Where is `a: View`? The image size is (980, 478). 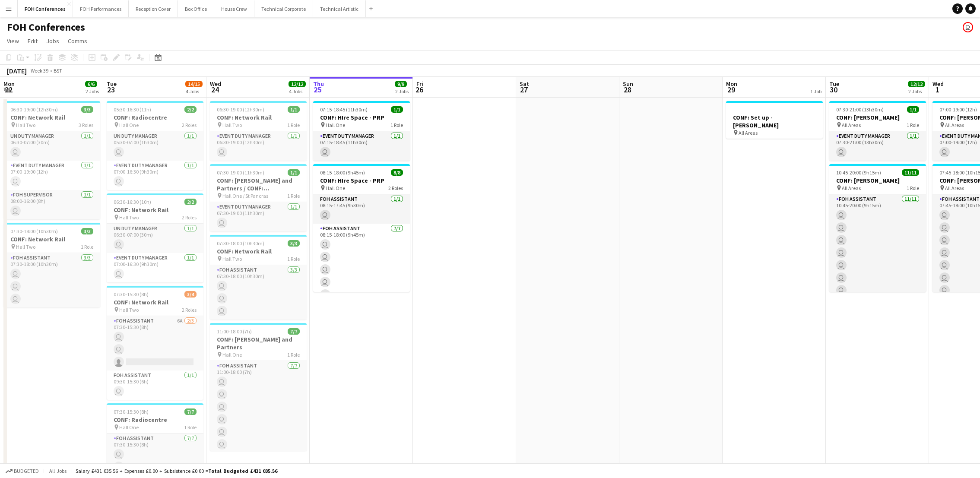
a: View is located at coordinates (13, 41).